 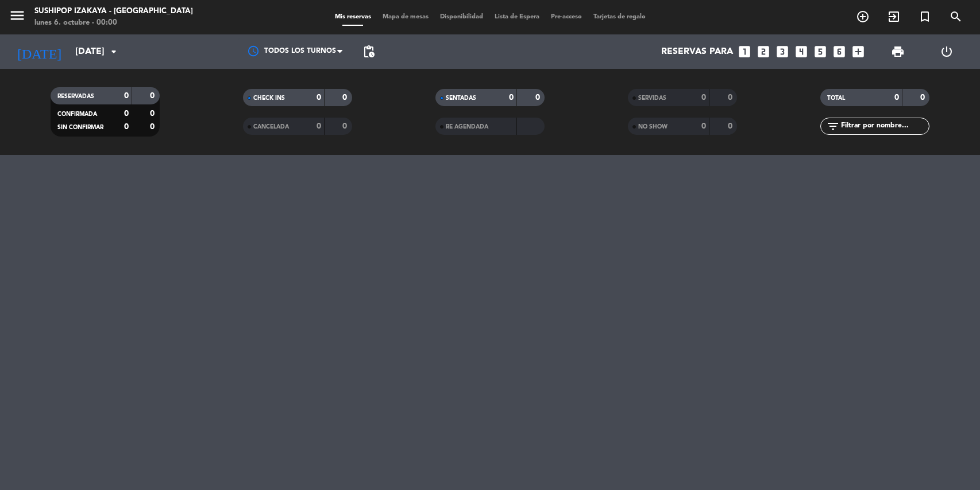 What do you see at coordinates (353, 16) in the screenshot?
I see `span: Mis reservas` at bounding box center [353, 16].